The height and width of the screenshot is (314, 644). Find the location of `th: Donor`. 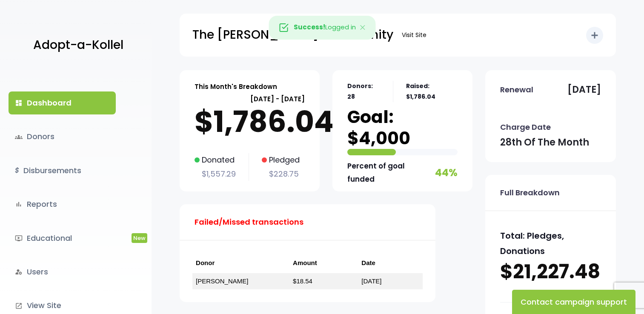

th: Donor is located at coordinates (241, 263).